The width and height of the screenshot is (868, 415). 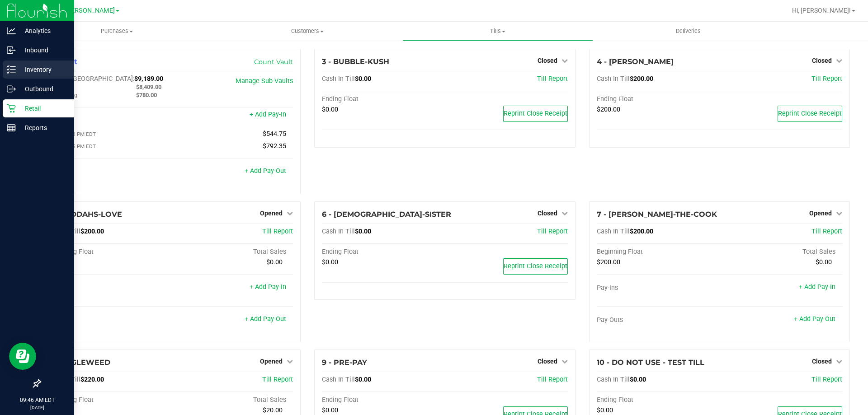 What do you see at coordinates (274, 62) in the screenshot?
I see `a: Count Vault` at bounding box center [274, 62].